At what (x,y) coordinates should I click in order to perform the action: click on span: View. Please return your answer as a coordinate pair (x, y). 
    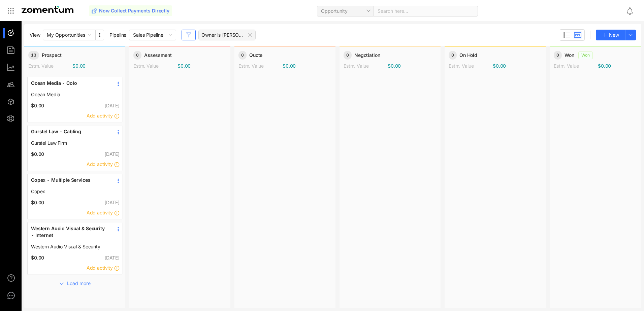
    Looking at the image, I should click on (35, 35).